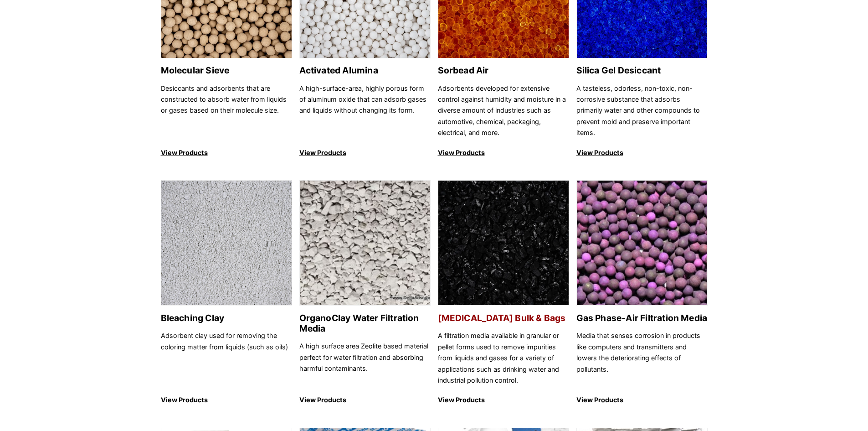 This screenshot has height=431, width=868. I want to click on p: Adsorbent clay used for removing the coloring matter from liquids (such as oils), so click(226, 358).